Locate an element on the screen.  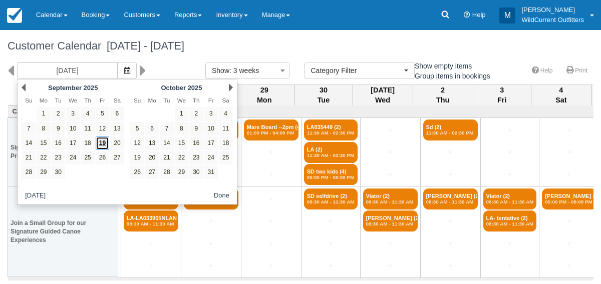
a: 12 is located at coordinates (102, 129).